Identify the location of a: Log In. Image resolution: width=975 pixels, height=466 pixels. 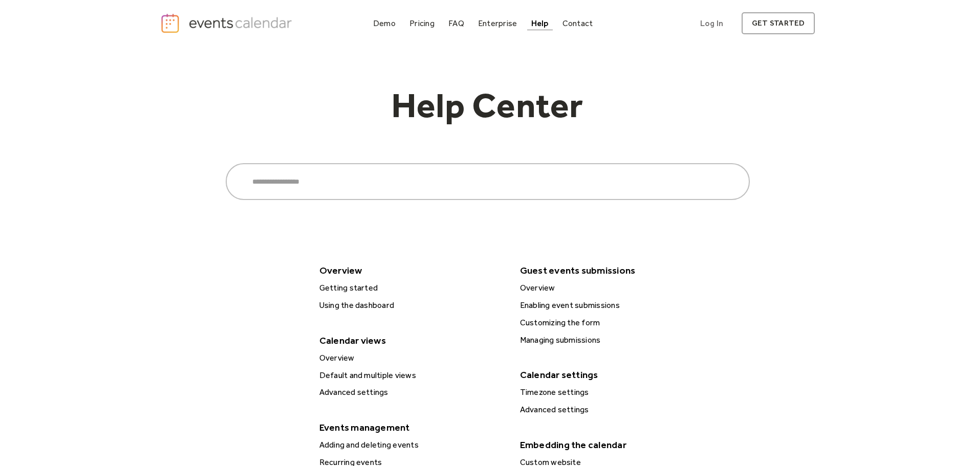
(711, 23).